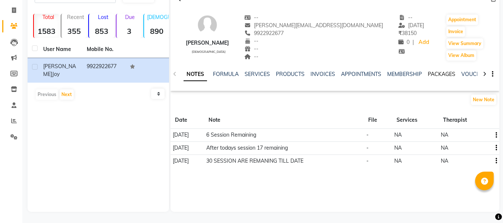 The width and height of the screenshot is (503, 223). I want to click on td: 9922922677, so click(104, 70).